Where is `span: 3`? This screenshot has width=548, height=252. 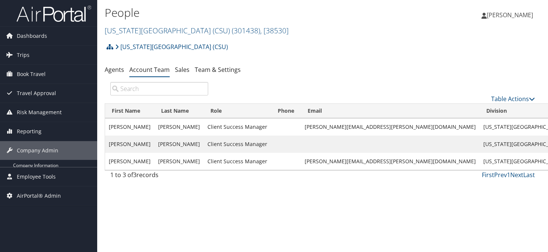 span: 3 is located at coordinates (135, 175).